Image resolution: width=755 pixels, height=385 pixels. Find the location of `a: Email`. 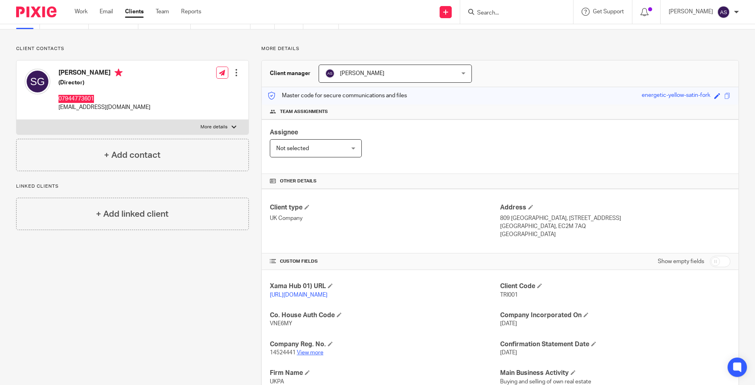

a: Email is located at coordinates (106, 12).